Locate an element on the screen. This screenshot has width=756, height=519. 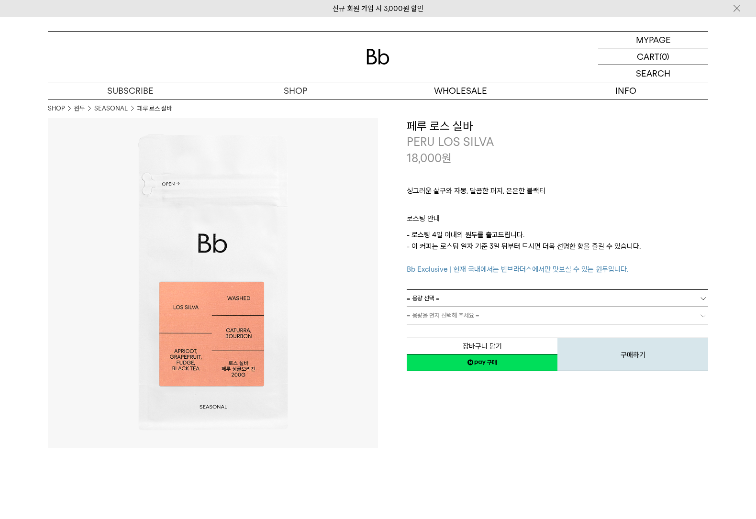
p: PERU LOS SILVA is located at coordinates (557, 142).